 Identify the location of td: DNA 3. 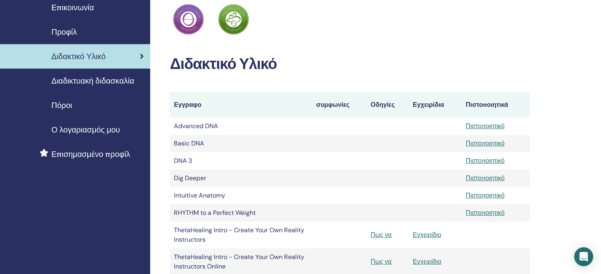
(241, 161).